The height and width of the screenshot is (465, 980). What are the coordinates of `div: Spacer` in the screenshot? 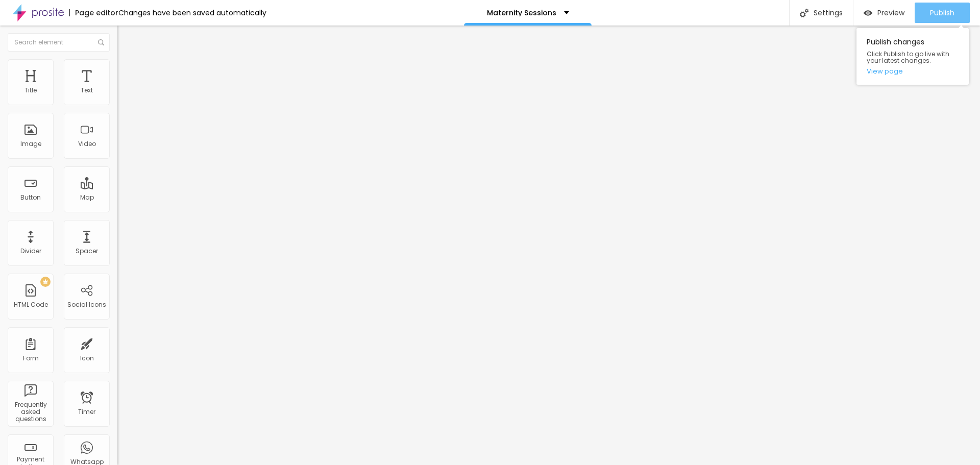 It's located at (86, 251).